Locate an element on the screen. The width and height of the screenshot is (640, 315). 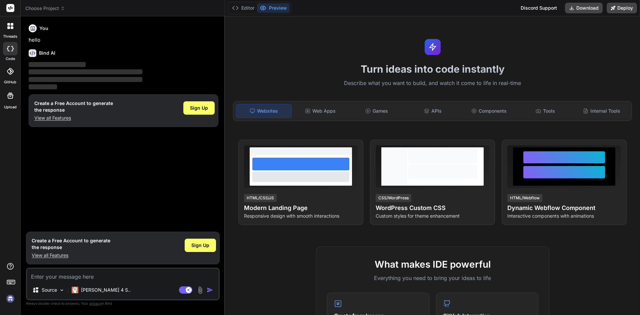
div: Components is located at coordinates (489, 111).